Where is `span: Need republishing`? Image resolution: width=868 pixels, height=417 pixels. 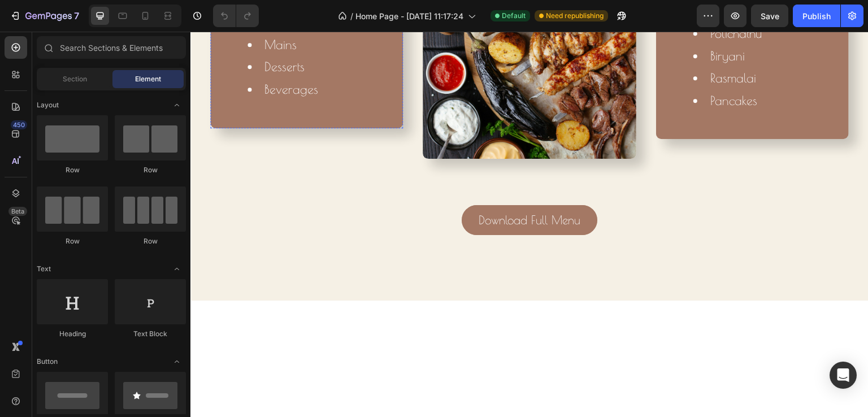 span: Need republishing is located at coordinates (575, 16).